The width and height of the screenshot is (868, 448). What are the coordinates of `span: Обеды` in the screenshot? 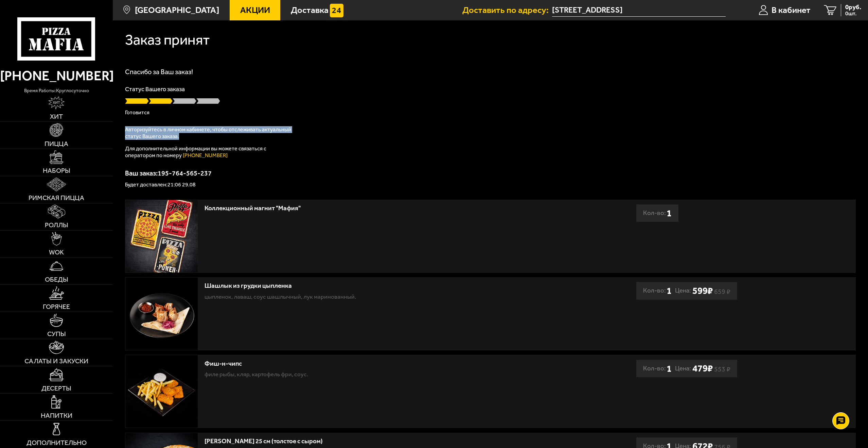 It's located at (56, 279).